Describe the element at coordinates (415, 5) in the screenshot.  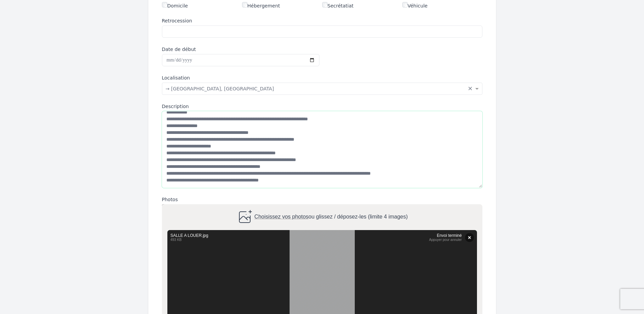
I see `label: Véhicule` at that location.